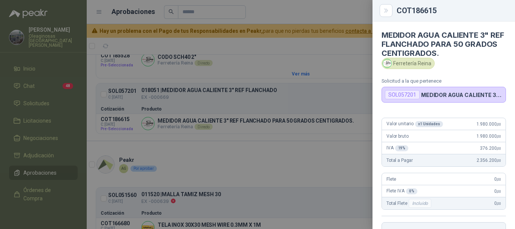 The width and height of the screenshot is (515, 229). I want to click on div: 19 %, so click(402, 148).